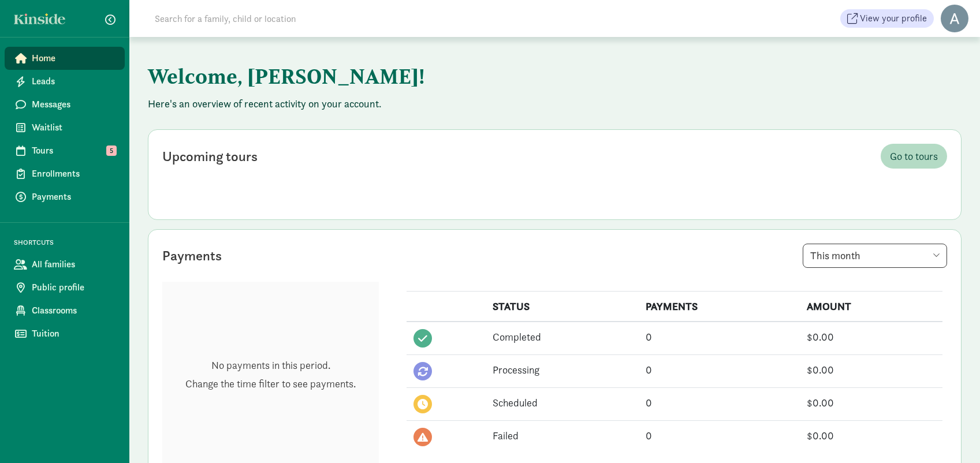 The width and height of the screenshot is (980, 463). I want to click on span: Tours, so click(73, 151).